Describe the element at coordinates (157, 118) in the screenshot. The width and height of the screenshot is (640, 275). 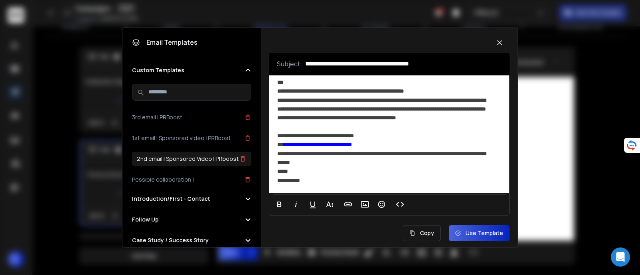
I see `h3: 3rd email | PRBoost` at that location.